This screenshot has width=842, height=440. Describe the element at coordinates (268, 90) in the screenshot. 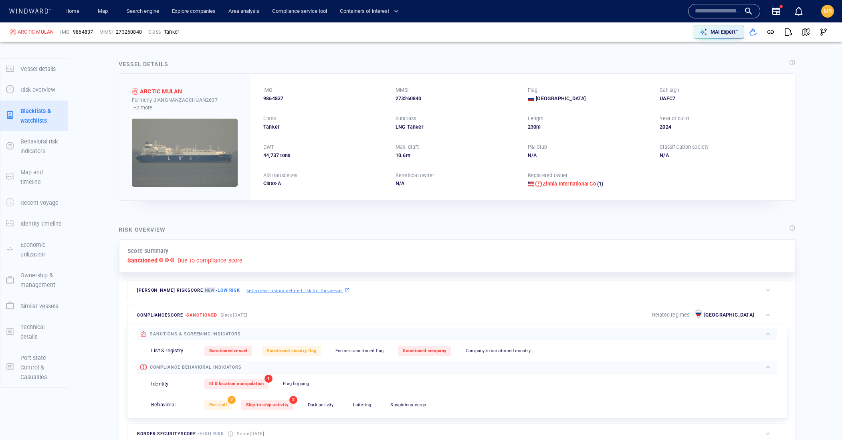

I see `p: IMO` at that location.